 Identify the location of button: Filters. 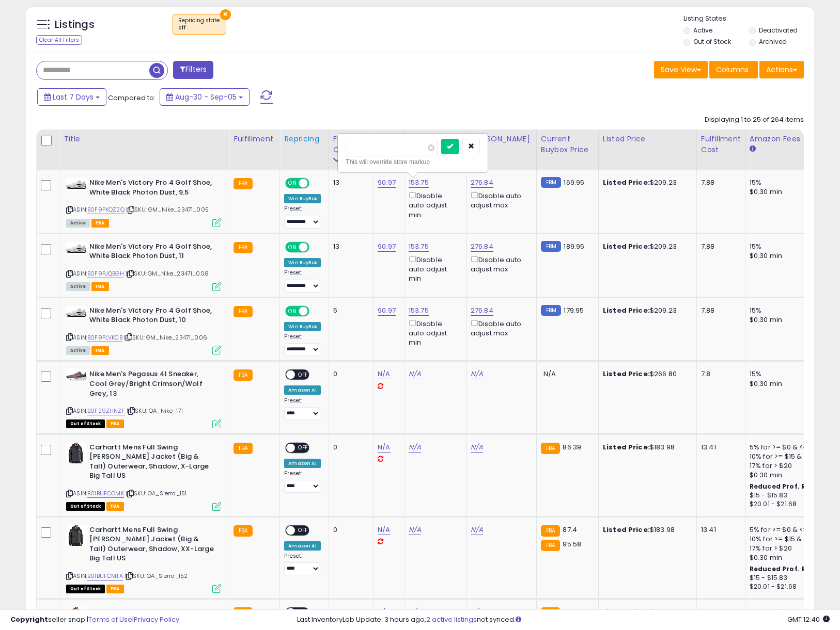
(193, 69).